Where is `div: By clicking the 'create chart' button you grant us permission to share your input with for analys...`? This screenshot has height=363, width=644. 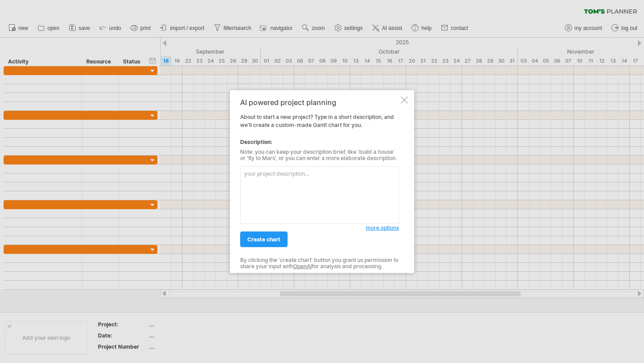 div: By clicking the 'create chart' button you grant us permission to share your input with for analys... is located at coordinates (319, 263).